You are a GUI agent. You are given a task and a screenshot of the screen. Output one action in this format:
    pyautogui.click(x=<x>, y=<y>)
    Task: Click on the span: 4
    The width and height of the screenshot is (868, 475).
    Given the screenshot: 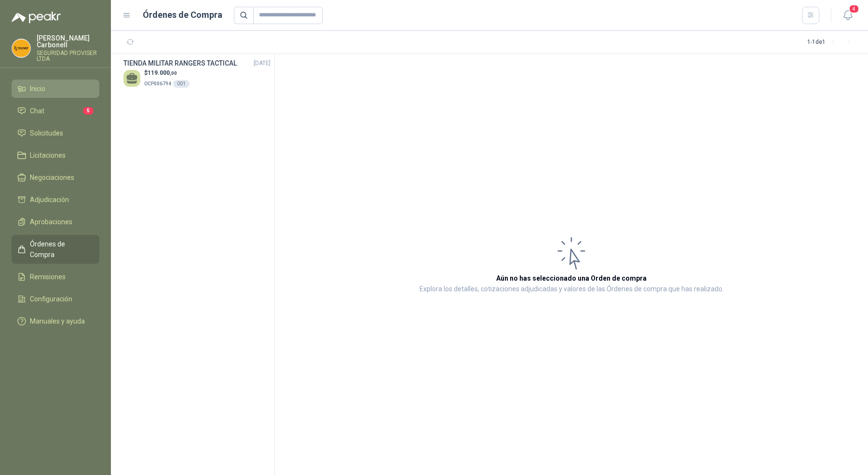 What is the action you would take?
    pyautogui.click(x=854, y=9)
    